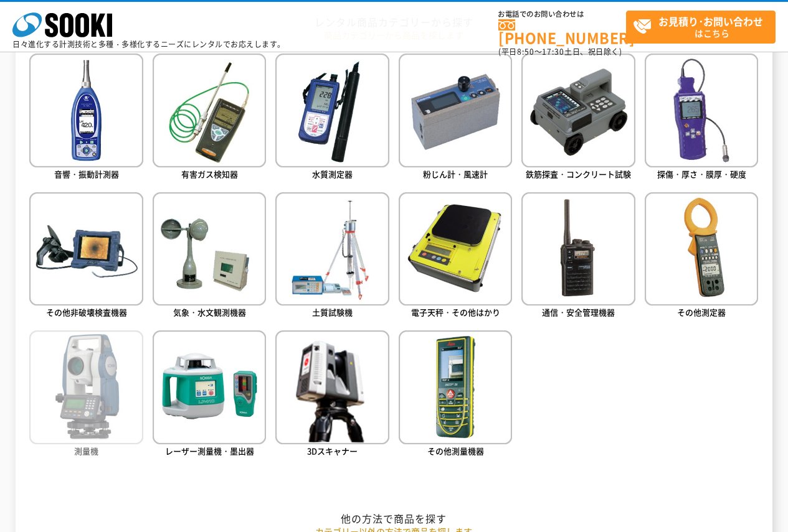 This screenshot has width=788, height=532. Describe the element at coordinates (332, 256) in the screenshot. I see `a: 土質試験機` at that location.